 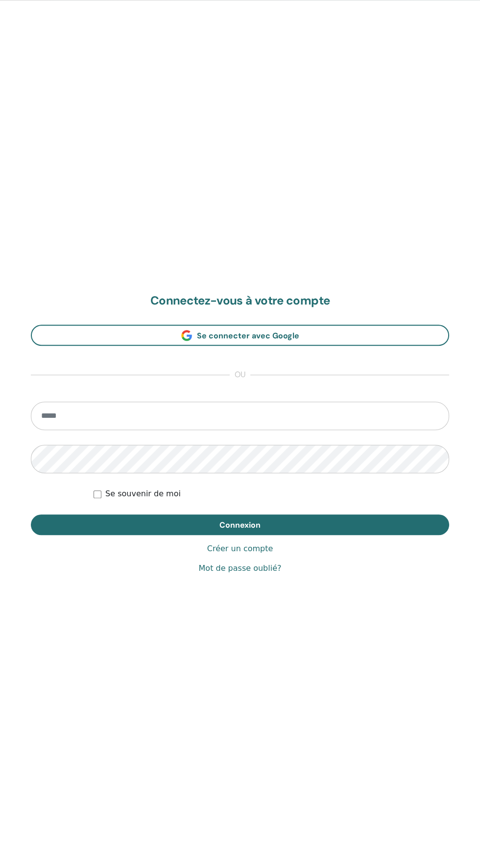 I want to click on a: Créer un compte, so click(x=240, y=549).